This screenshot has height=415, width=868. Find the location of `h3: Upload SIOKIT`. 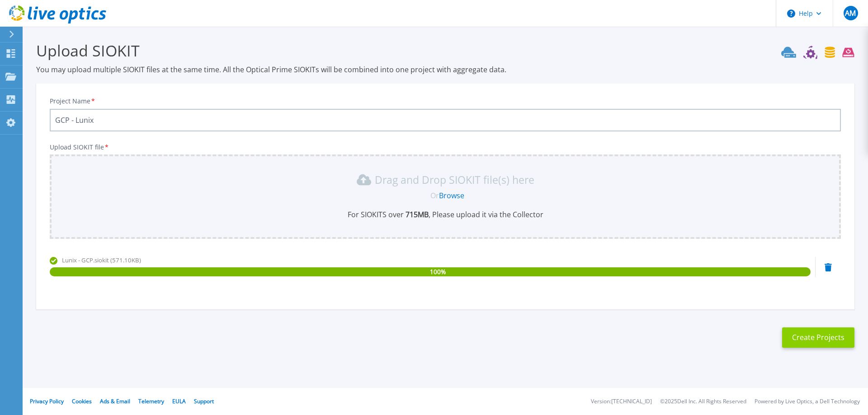

h3: Upload SIOKIT is located at coordinates (445, 50).